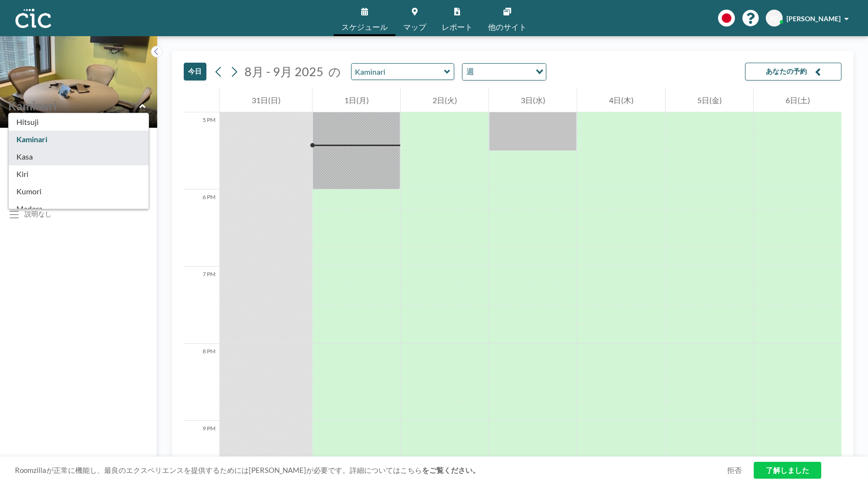 This screenshot has height=484, width=868. Describe the element at coordinates (621, 100) in the screenshot. I see `div: 4日(木)` at that location.